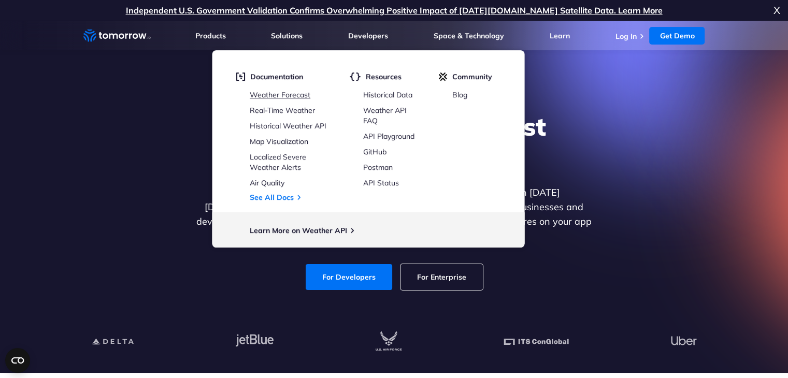 The width and height of the screenshot is (788, 378). Describe the element at coordinates (271, 197) in the screenshot. I see `a: See All Docs` at that location.